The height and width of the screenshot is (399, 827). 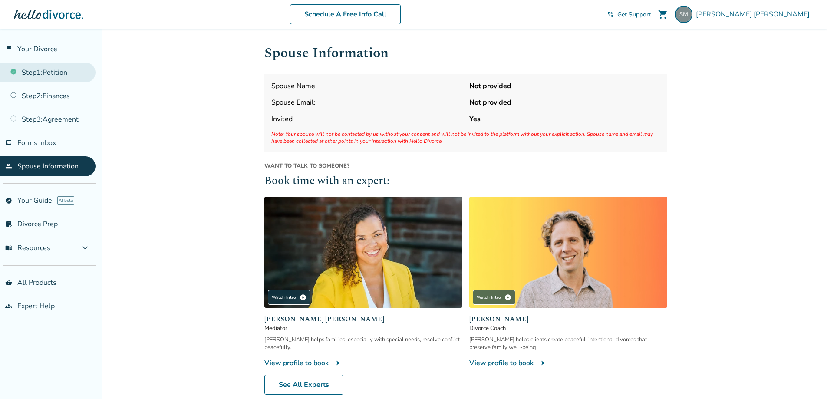 I want to click on span: Spouse Email:, so click(x=367, y=102).